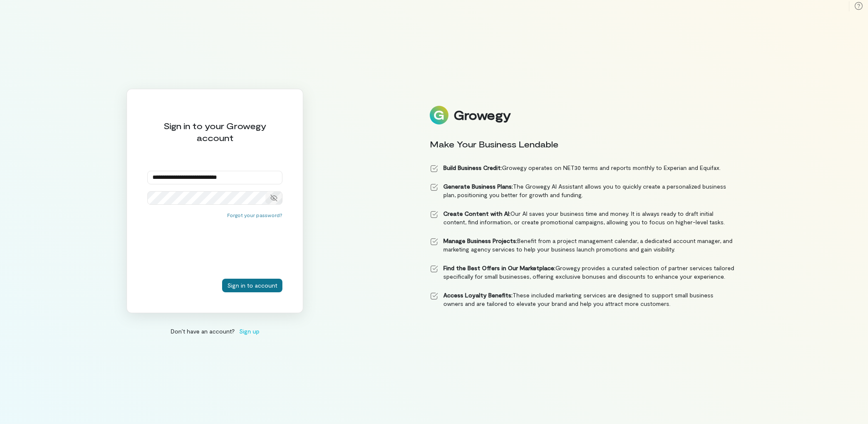  I want to click on strong: Create Content with AI:, so click(477, 214).